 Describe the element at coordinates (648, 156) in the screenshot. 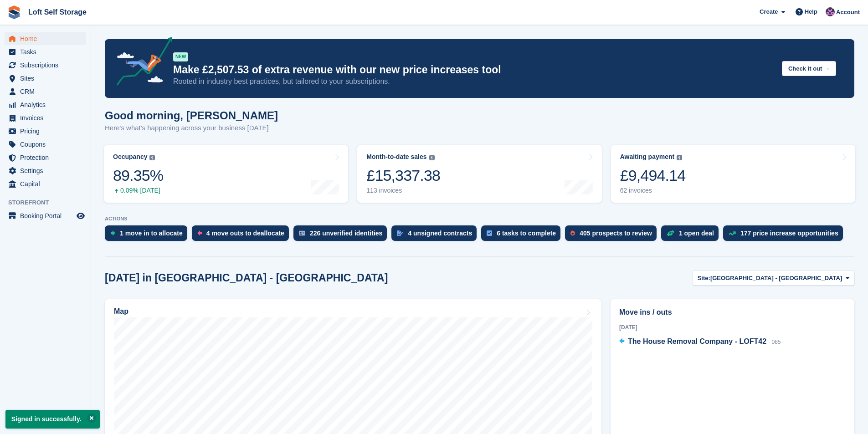

I see `div: Awaiting payment` at that location.